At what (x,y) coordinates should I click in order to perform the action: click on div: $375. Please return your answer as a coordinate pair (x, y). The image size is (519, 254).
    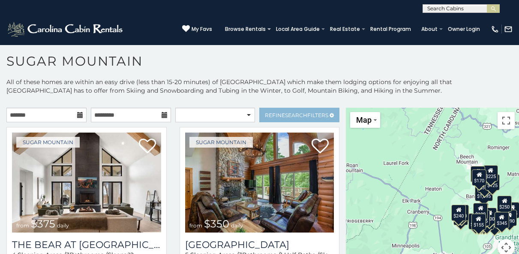
    Looking at the image, I should click on (475, 221).